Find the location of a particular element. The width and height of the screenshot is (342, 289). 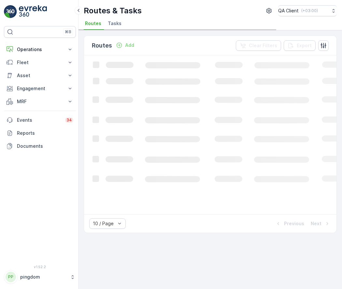

button: PPpingdom is located at coordinates (40, 277).